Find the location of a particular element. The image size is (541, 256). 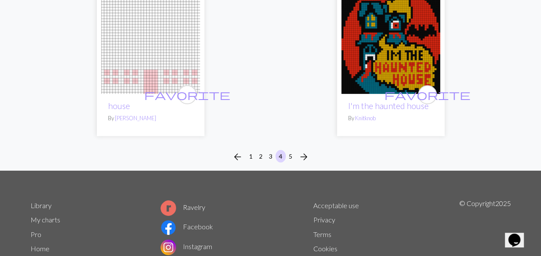

a: Home is located at coordinates (40, 248).